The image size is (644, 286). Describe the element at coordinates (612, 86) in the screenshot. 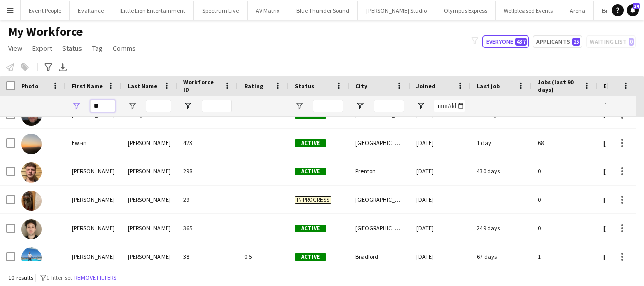

I see `span: Email` at that location.